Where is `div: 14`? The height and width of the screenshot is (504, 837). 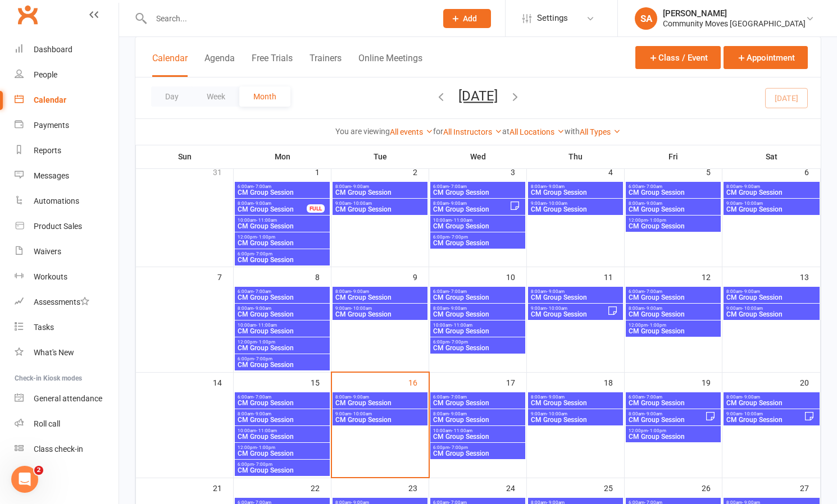 div: 14 is located at coordinates (223, 381).